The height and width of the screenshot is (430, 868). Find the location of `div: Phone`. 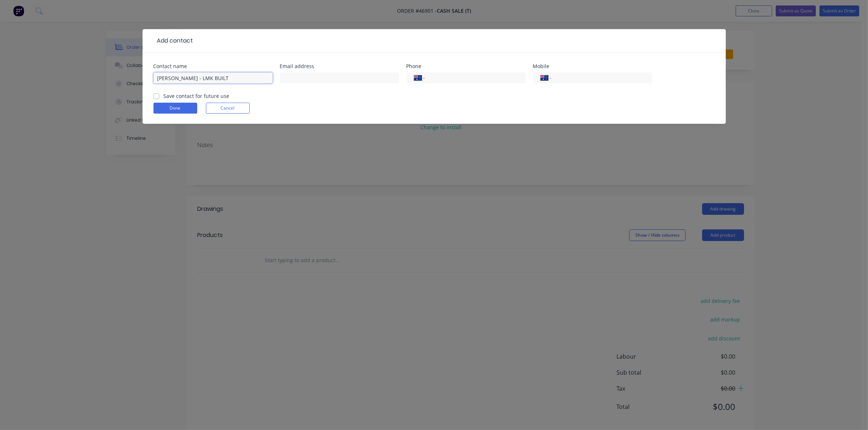

div: Phone is located at coordinates (466, 66).